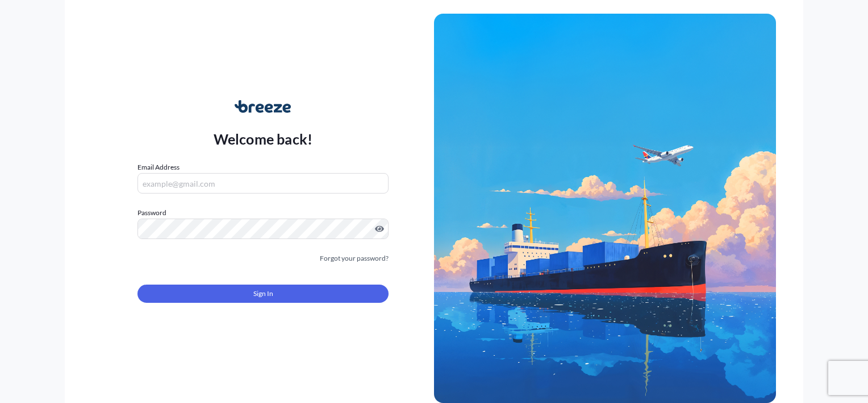 The width and height of the screenshot is (868, 403). What do you see at coordinates (263, 183) in the screenshot?
I see `input: example@gmail.com` at bounding box center [263, 183].